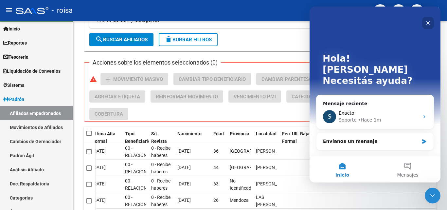  I want to click on span: Buscar Afiliados, so click(121, 40).